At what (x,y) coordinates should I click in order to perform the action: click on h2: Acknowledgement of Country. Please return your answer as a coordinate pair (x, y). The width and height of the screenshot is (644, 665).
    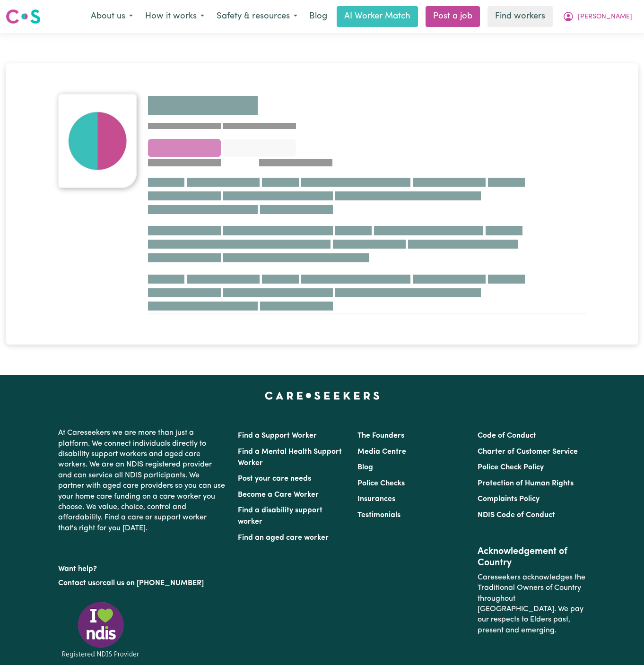
    Looking at the image, I should click on (532, 557).